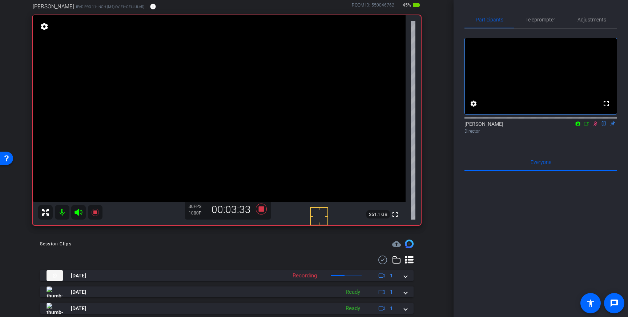 Image resolution: width=628 pixels, height=317 pixels. I want to click on mat-icon: info, so click(153, 7).